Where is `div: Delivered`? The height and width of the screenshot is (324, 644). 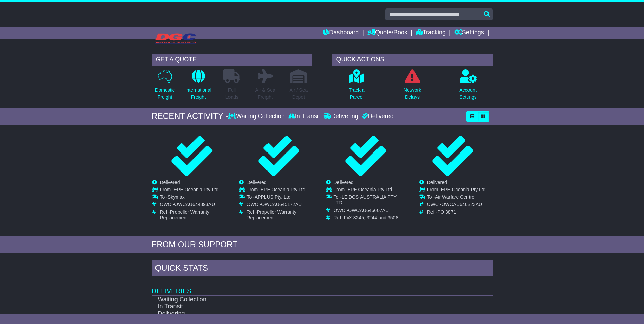
div: Delivered is located at coordinates (377, 116).